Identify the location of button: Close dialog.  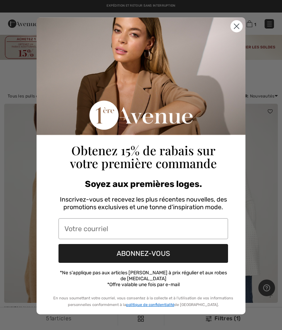
(236, 26).